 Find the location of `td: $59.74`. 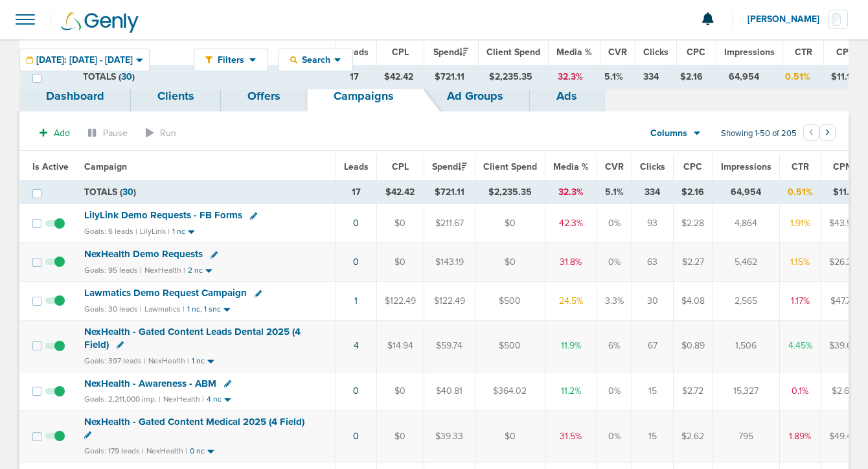

td: $59.74 is located at coordinates (449, 346).